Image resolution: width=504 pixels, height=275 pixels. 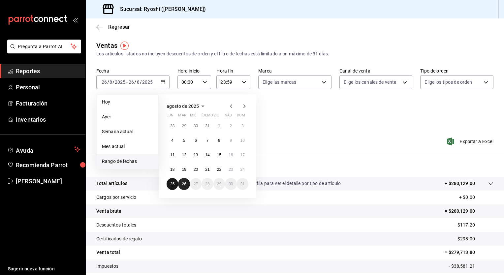 I want to click on button: 29 de agosto de 2025, so click(x=219, y=184).